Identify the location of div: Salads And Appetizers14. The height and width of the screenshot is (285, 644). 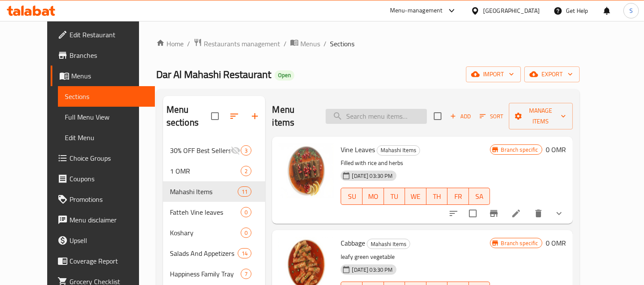
(214, 253).